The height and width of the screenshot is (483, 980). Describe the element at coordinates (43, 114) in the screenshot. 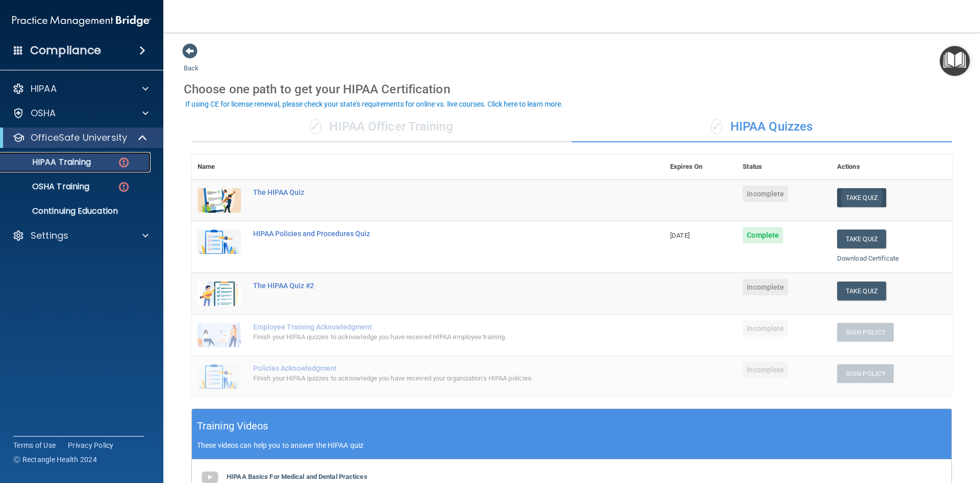

I see `p: OSHA` at that location.